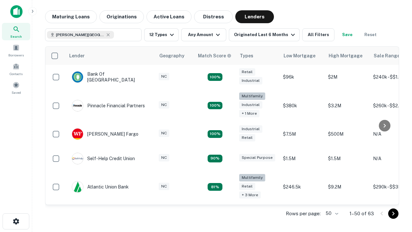 The height and width of the screenshot is (232, 412). I want to click on div: Matching Properties: 10, hasApolloMatch: undefined, so click(215, 187).